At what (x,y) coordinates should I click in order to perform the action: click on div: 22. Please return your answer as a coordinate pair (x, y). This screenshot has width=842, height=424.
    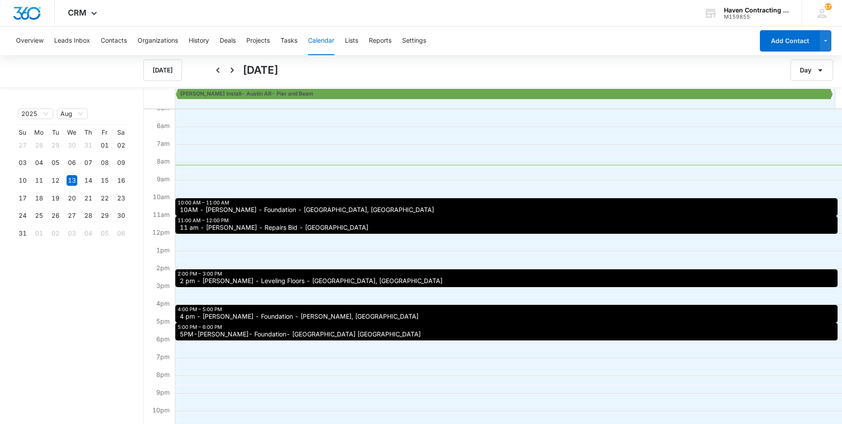
    Looking at the image, I should click on (105, 198).